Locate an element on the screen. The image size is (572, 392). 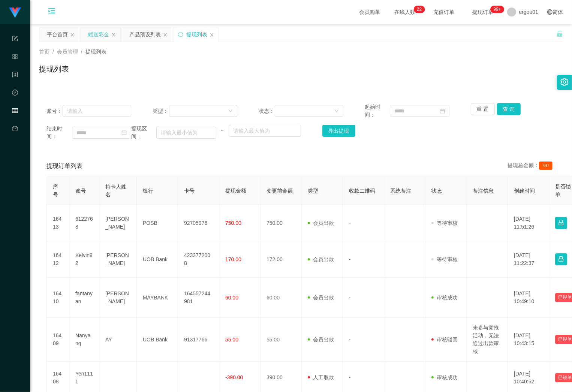
button: 查 询 is located at coordinates (509, 109).